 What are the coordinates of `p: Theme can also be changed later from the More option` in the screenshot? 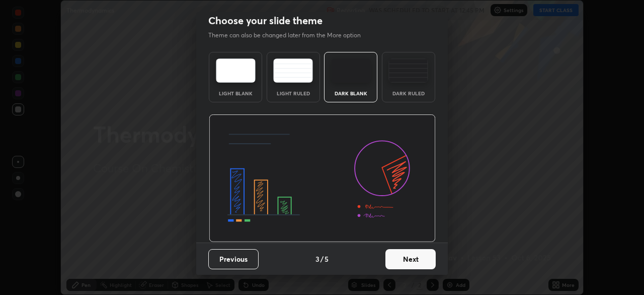 It's located at (290, 35).